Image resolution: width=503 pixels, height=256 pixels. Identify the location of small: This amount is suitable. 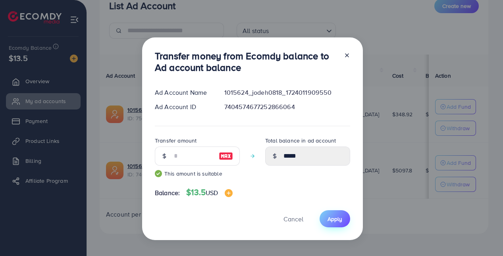
(198, 173).